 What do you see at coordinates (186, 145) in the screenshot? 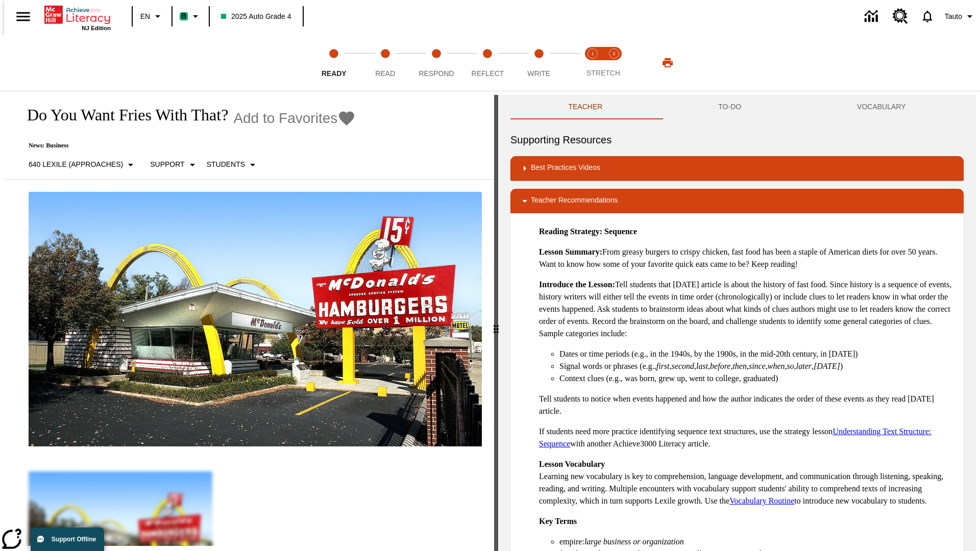
I see `p: News: Business` at bounding box center [186, 145].